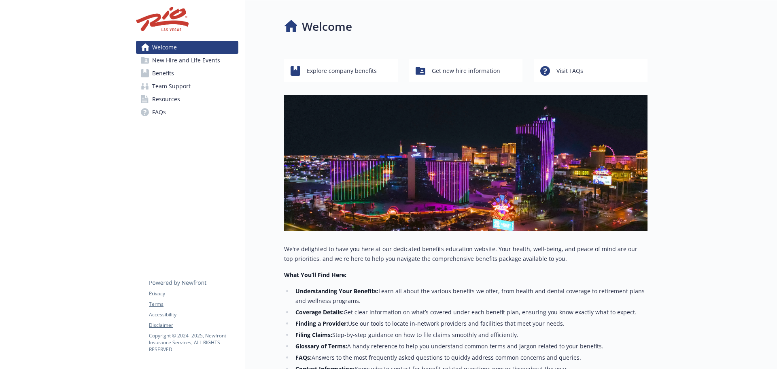 The width and height of the screenshot is (777, 369). I want to click on a: FAQs, so click(187, 112).